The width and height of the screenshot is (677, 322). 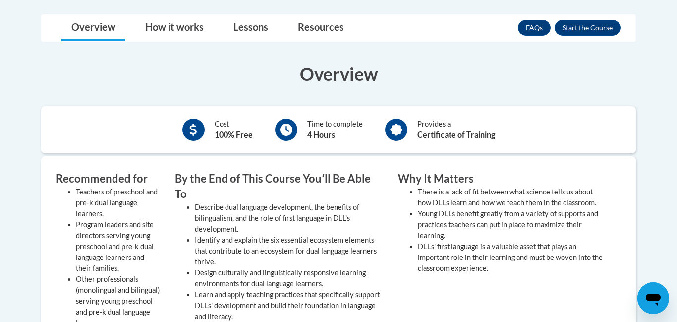 I want to click on li: There is a lack of fit between what science tells us about how DLLs learn and how we teach them i..., so click(x=512, y=197).